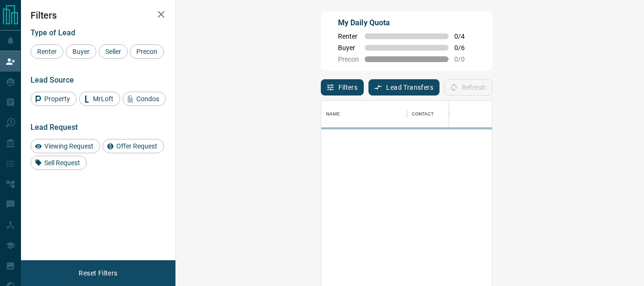 This screenshot has width=644, height=286. What do you see at coordinates (146, 51) in the screenshot?
I see `div: Precon` at bounding box center [146, 51].